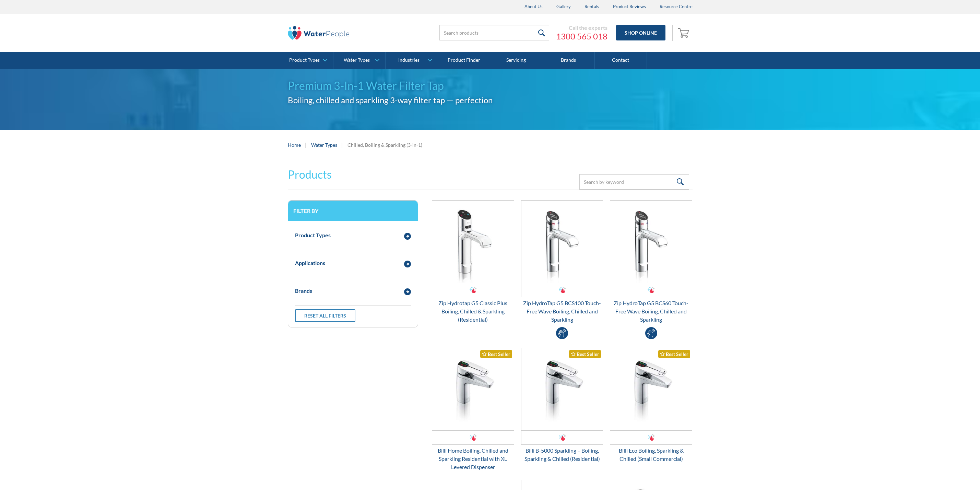 The image size is (980, 490). I want to click on div: Applications, so click(310, 263).